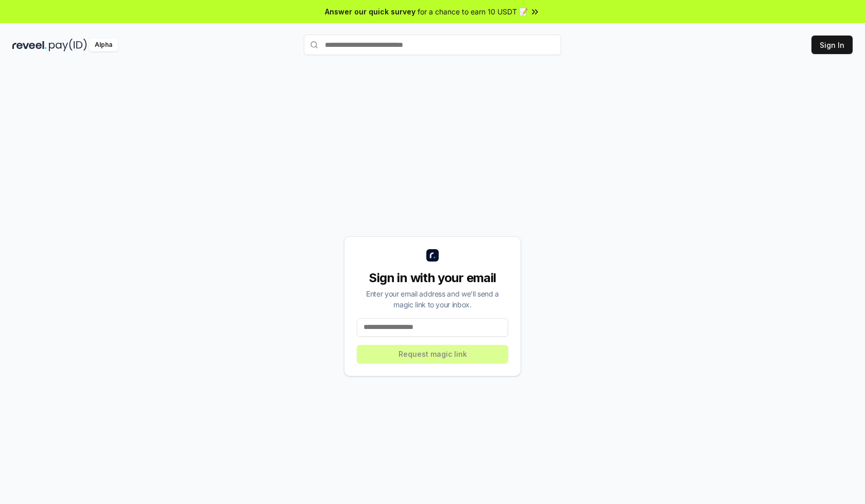  What do you see at coordinates (103, 45) in the screenshot?
I see `div: Alpha` at bounding box center [103, 45].